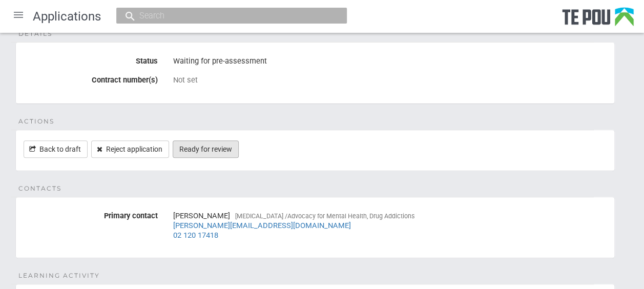  Describe the element at coordinates (205, 149) in the screenshot. I see `a: Ready for review` at that location.